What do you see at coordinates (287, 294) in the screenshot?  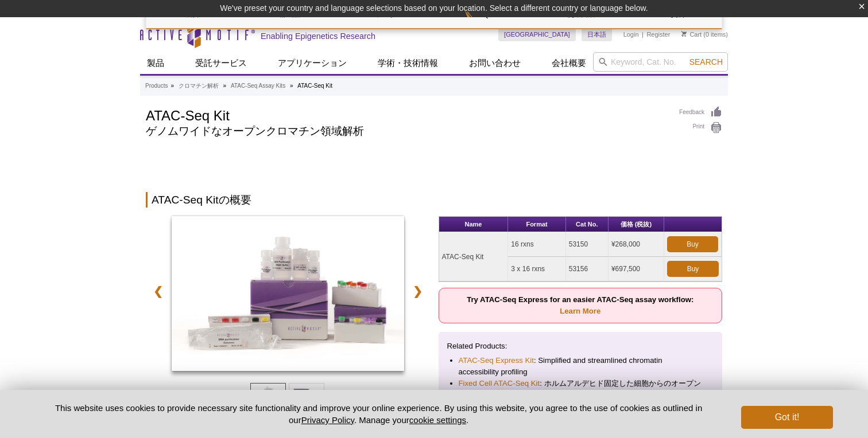 I see `img: ATAC-Seq Kit` at bounding box center [287, 294].